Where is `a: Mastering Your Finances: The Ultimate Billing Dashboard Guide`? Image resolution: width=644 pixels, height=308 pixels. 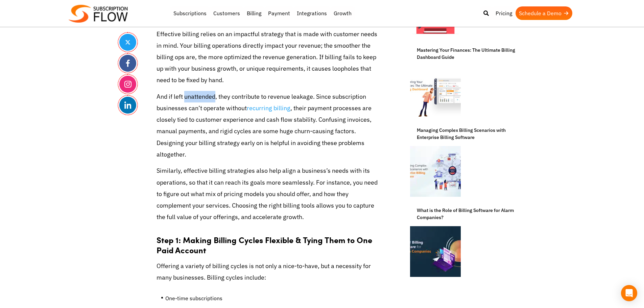 a: Mastering Your Finances: The Ultimate Billing Dashboard Guide is located at coordinates (464, 54).